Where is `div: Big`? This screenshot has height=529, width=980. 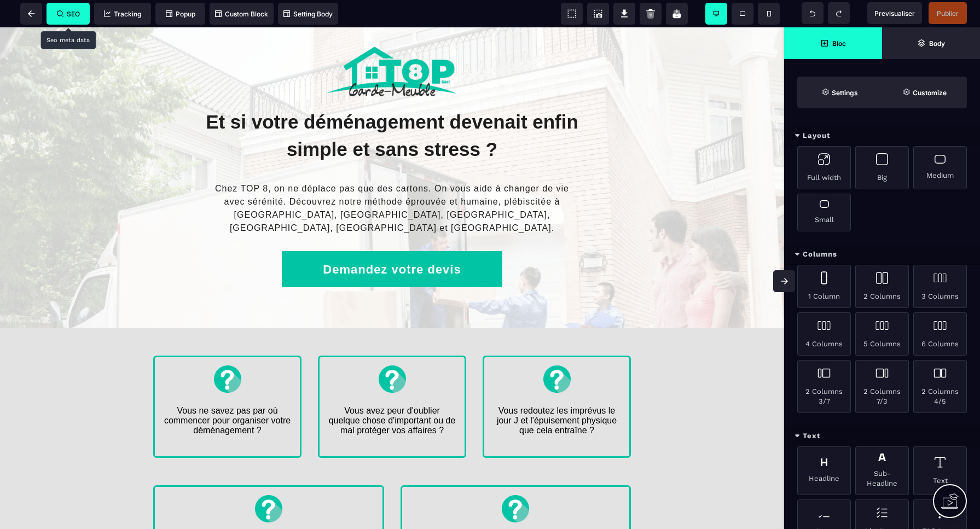 div: Big is located at coordinates (882, 167).